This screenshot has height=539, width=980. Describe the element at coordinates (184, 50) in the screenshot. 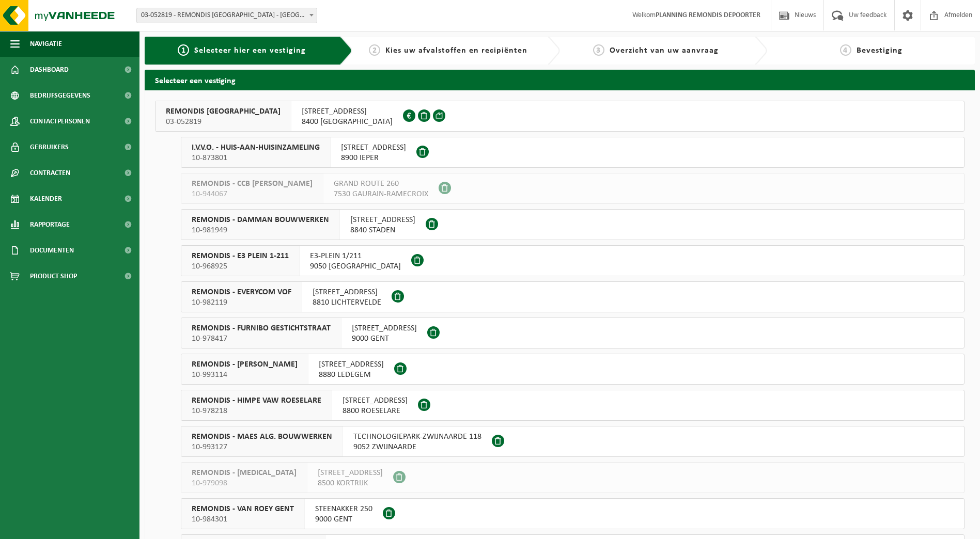

I see `span: 1` at that location.